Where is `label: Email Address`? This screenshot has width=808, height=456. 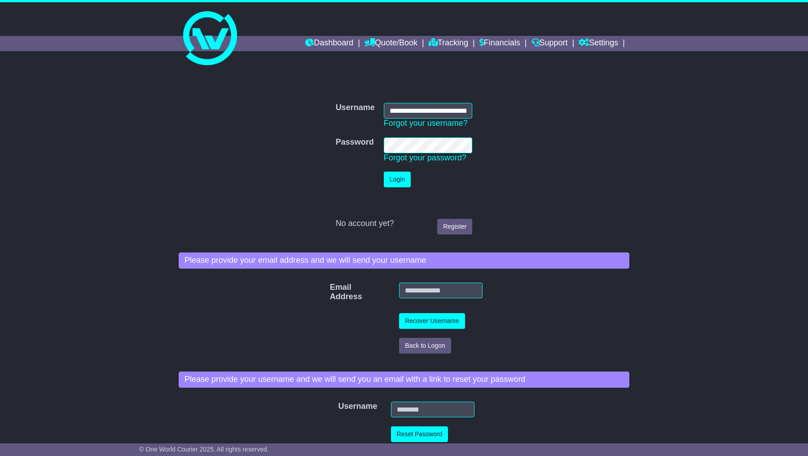
label: Email Address is located at coordinates (334, 292).